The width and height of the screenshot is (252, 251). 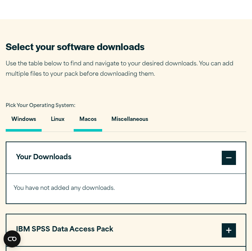 I want to click on p: Use the table below to find and navigate to your desired downloads. You can add multiple files to..., so click(x=125, y=69).